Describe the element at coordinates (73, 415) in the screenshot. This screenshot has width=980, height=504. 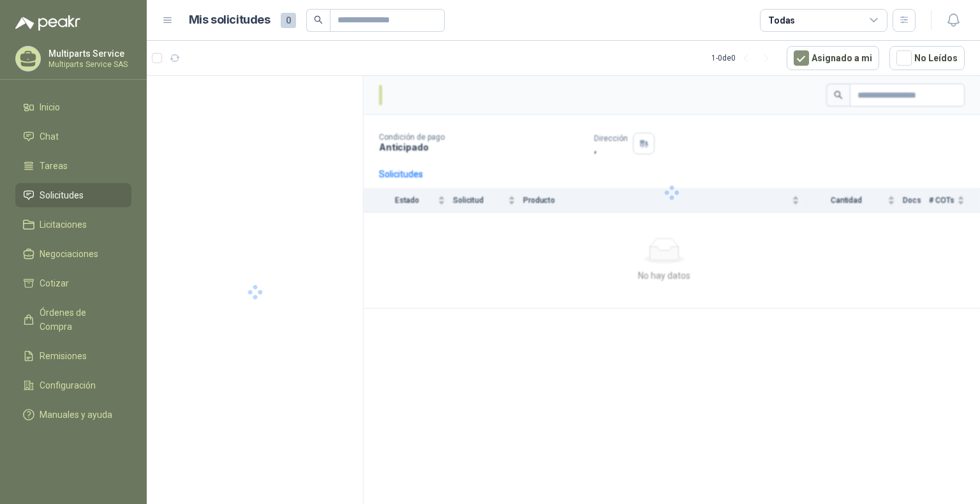
I see `a: Manuales y ayuda` at that location.